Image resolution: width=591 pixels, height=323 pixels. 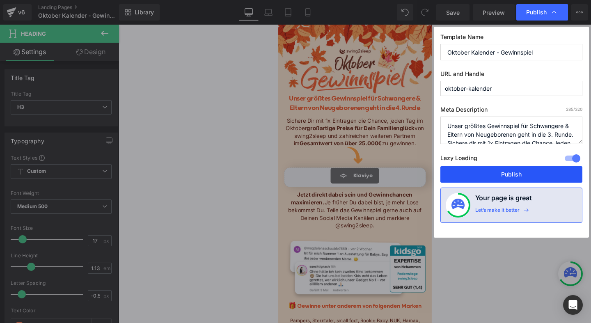 I want to click on h3: Unser größtes Gewinnspiel für Schwangere & Eltern von Neugeborenen geht in die 4. Runde, so click(x=248, y=83).